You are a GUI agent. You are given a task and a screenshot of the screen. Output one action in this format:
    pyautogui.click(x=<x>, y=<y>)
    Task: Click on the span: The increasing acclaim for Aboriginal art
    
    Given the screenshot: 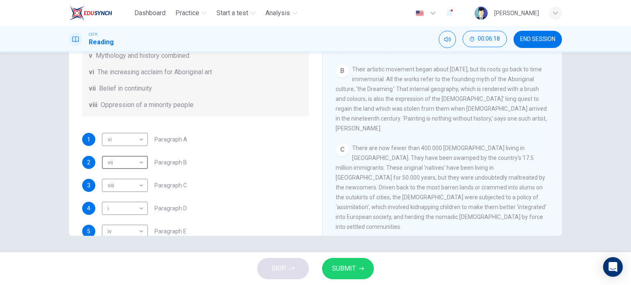 What is the action you would take?
    pyautogui.click(x=154, y=72)
    